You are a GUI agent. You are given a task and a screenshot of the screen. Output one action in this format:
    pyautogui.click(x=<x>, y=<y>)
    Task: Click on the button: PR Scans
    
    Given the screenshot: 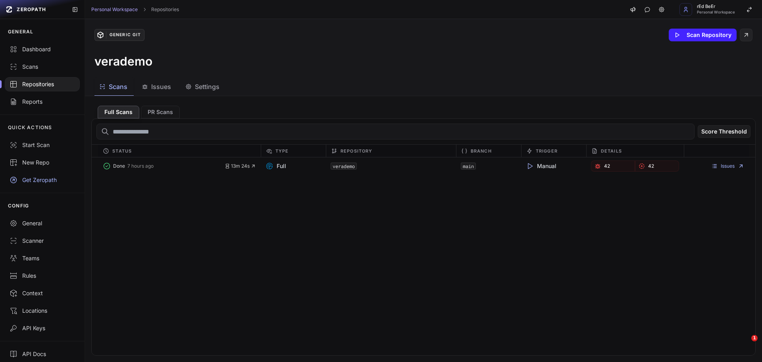 What is the action you would take?
    pyautogui.click(x=160, y=112)
    